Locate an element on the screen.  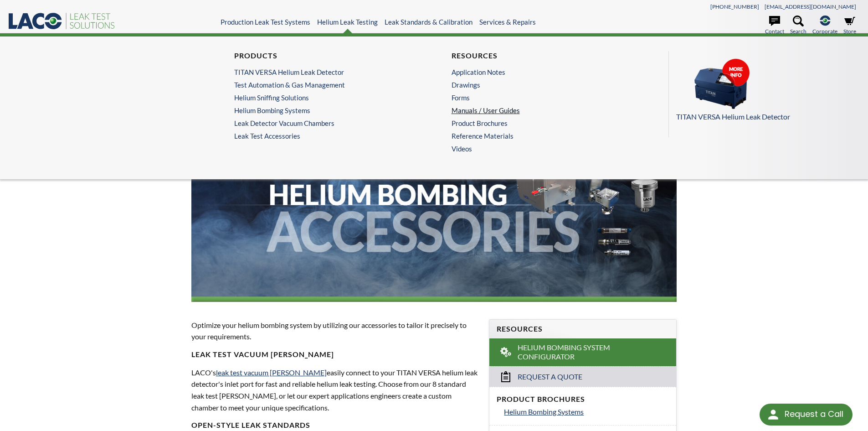
a: Reference Materials is located at coordinates (540, 136).